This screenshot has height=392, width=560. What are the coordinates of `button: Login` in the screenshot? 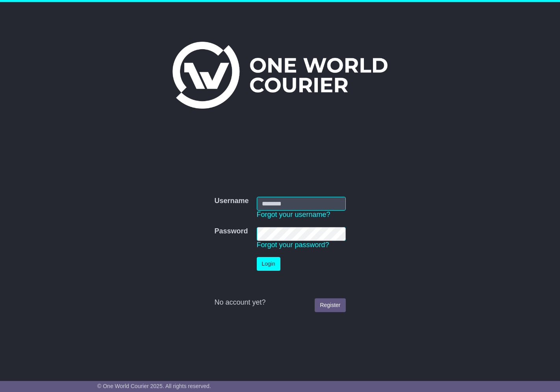 It's located at (268, 264).